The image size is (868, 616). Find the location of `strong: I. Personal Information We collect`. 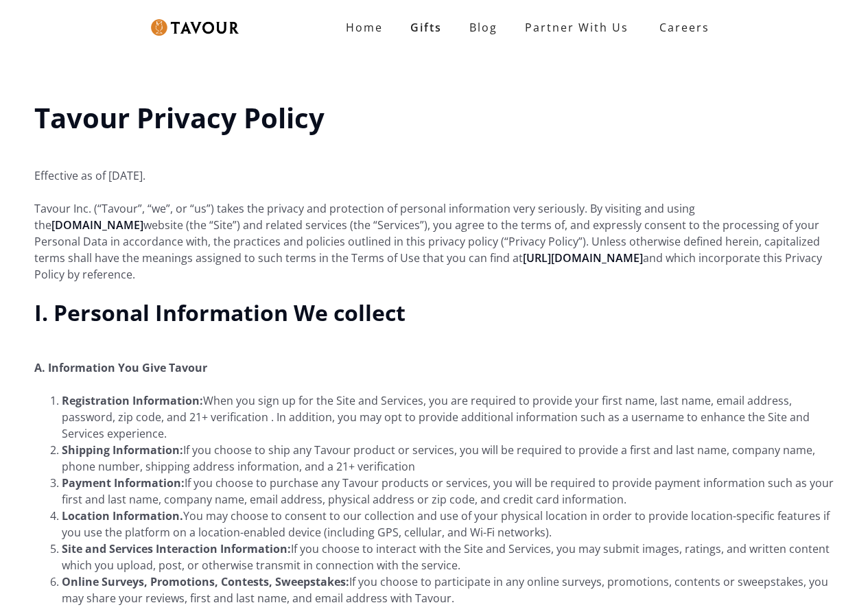

strong: I. Personal Information We collect is located at coordinates (220, 312).